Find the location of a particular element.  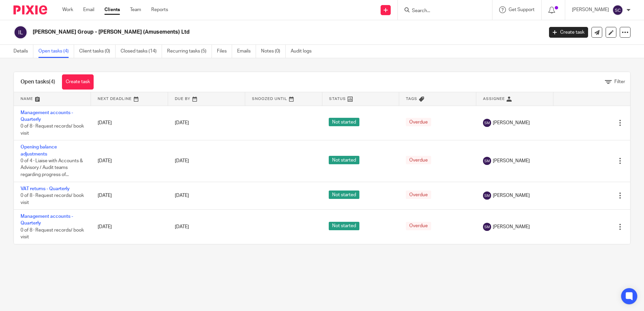

input: Search is located at coordinates (441, 11).